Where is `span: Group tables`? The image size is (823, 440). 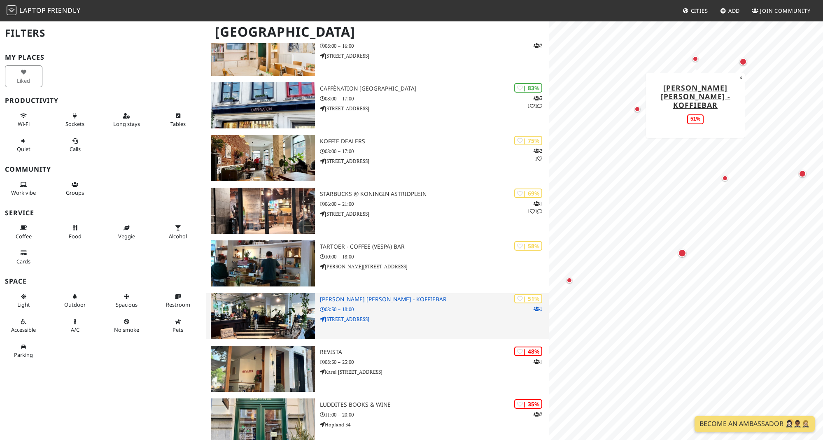
span: Group tables is located at coordinates (75, 193).